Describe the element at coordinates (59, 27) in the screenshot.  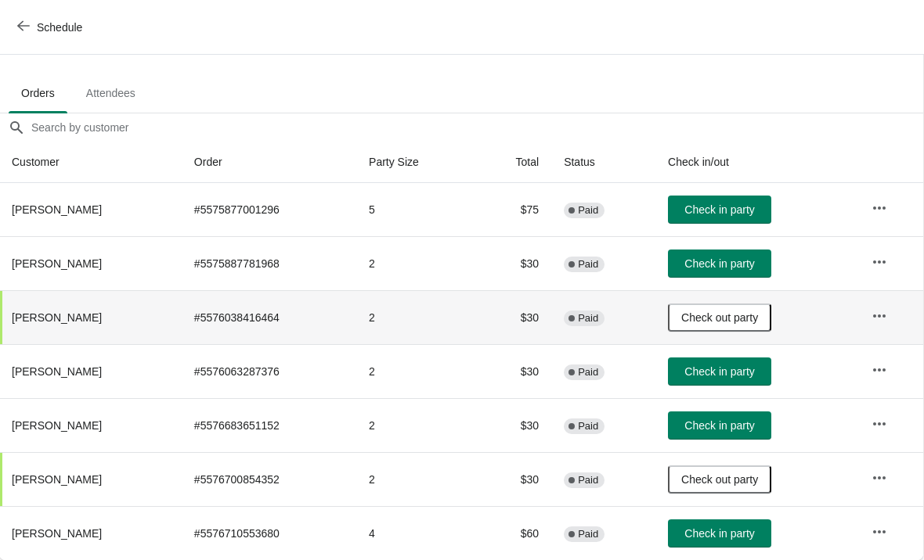
I see `span: Schedule` at that location.